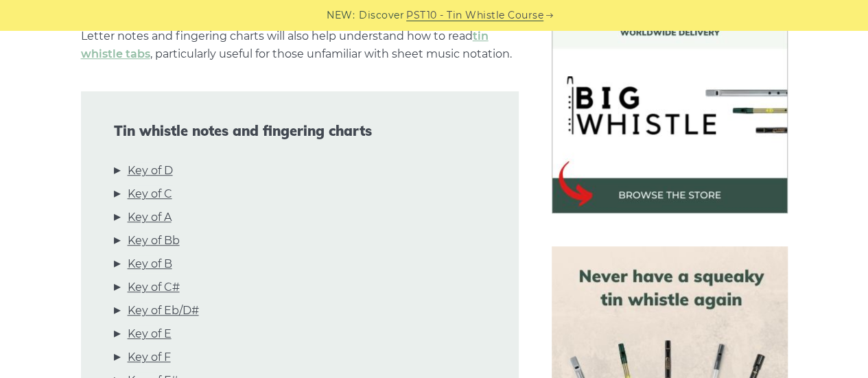 The width and height of the screenshot is (868, 378). What do you see at coordinates (151, 171) in the screenshot?
I see `a: Key of D` at bounding box center [151, 171].